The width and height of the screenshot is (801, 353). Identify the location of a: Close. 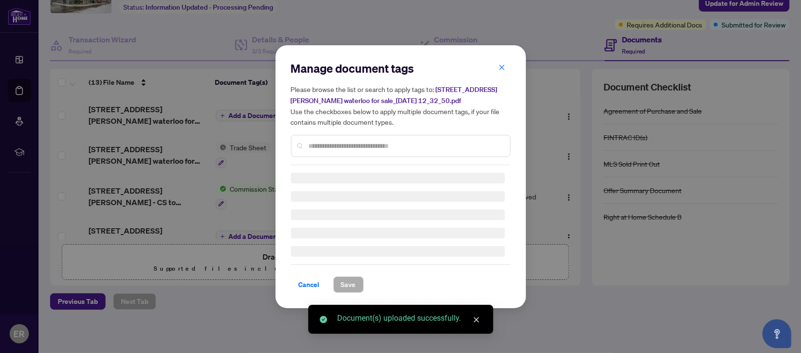
(477, 320).